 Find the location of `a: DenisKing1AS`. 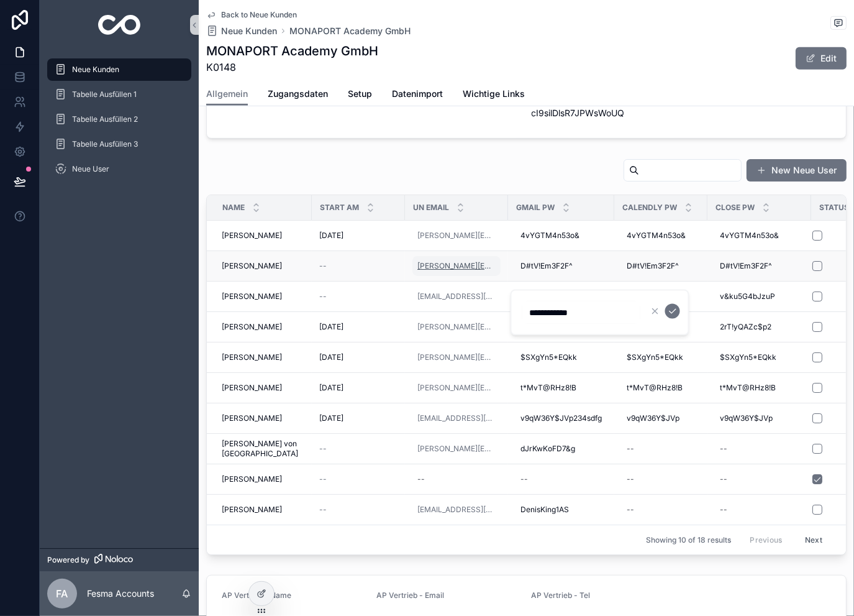

a: DenisKing1AS is located at coordinates (561, 510).